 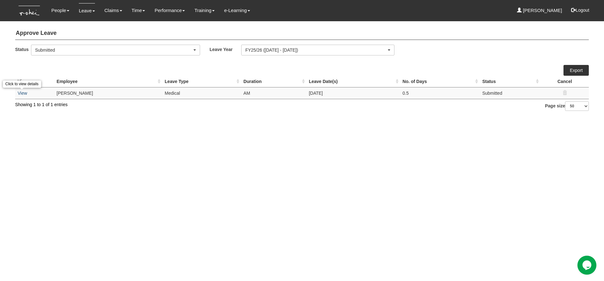 I want to click on th: Employee : activate to sort column ascending, so click(x=108, y=81).